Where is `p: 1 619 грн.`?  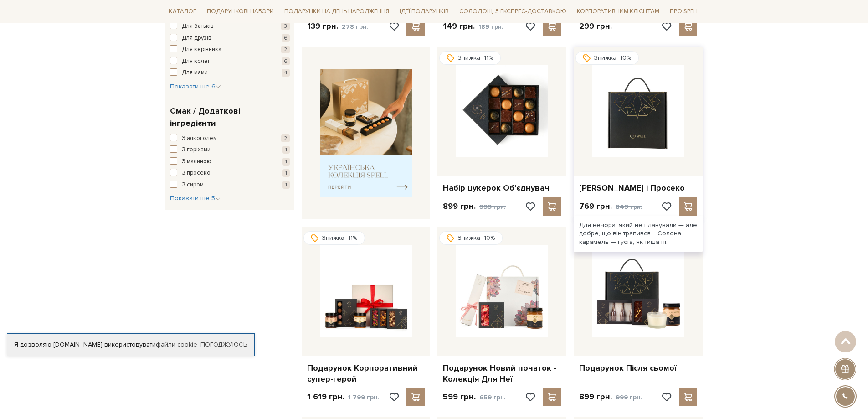
p: 1 619 грн. is located at coordinates (343, 397).